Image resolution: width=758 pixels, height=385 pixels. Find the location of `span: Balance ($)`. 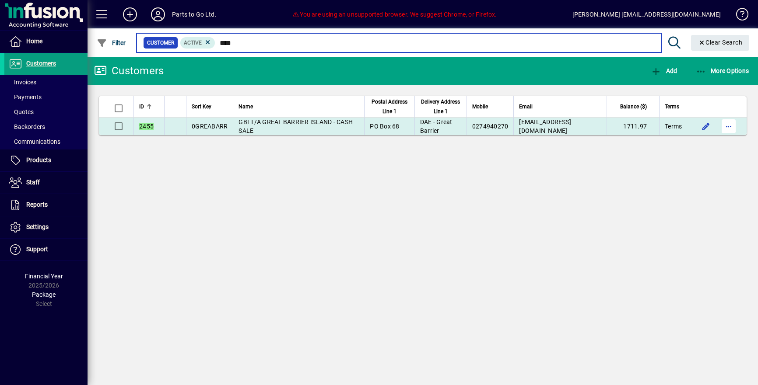

span: Balance ($) is located at coordinates (633, 107).